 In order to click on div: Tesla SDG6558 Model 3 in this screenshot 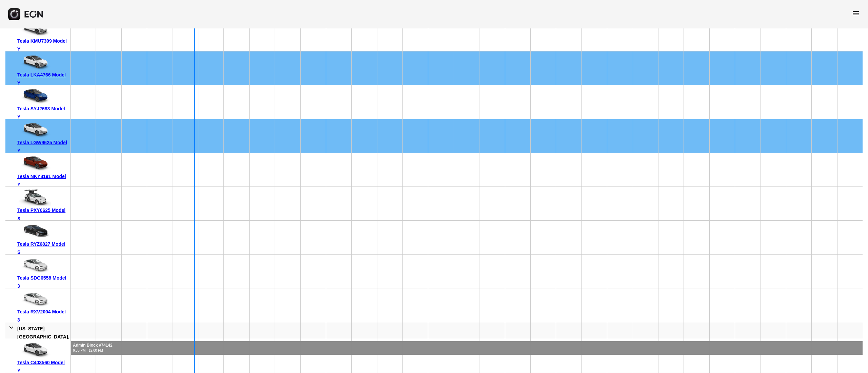, I will do `click(42, 282)`.